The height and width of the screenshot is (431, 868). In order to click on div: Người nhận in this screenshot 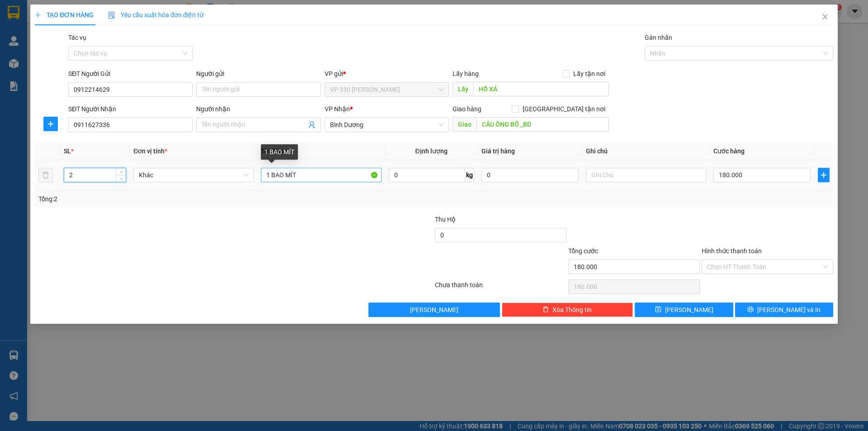, I will do `click(258, 109)`.